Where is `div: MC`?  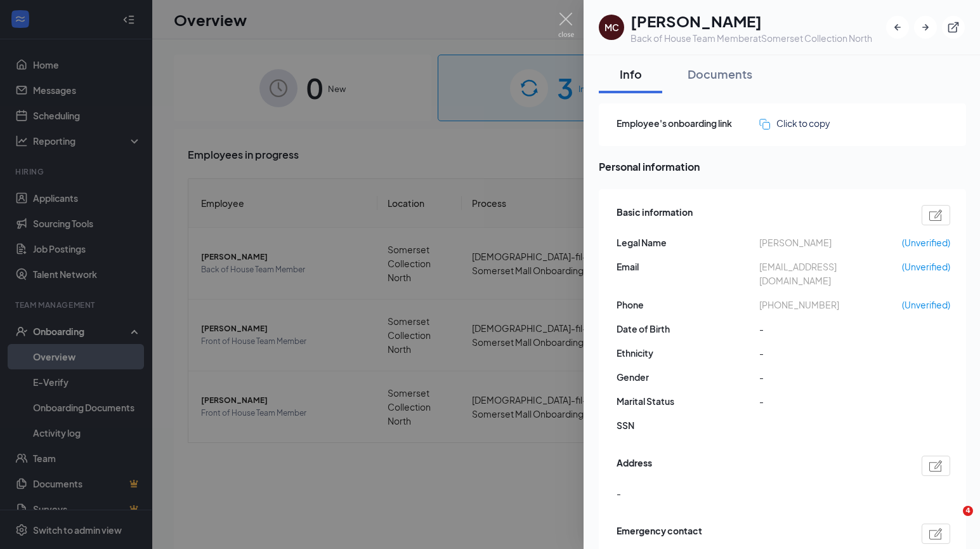
div: MC is located at coordinates (612, 27).